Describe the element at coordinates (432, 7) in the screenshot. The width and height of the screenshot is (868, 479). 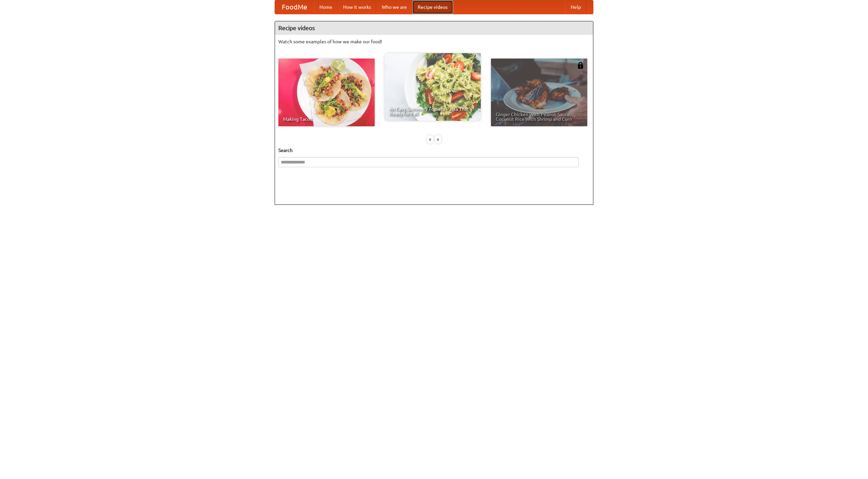
I see `a: Recipe videos` at that location.